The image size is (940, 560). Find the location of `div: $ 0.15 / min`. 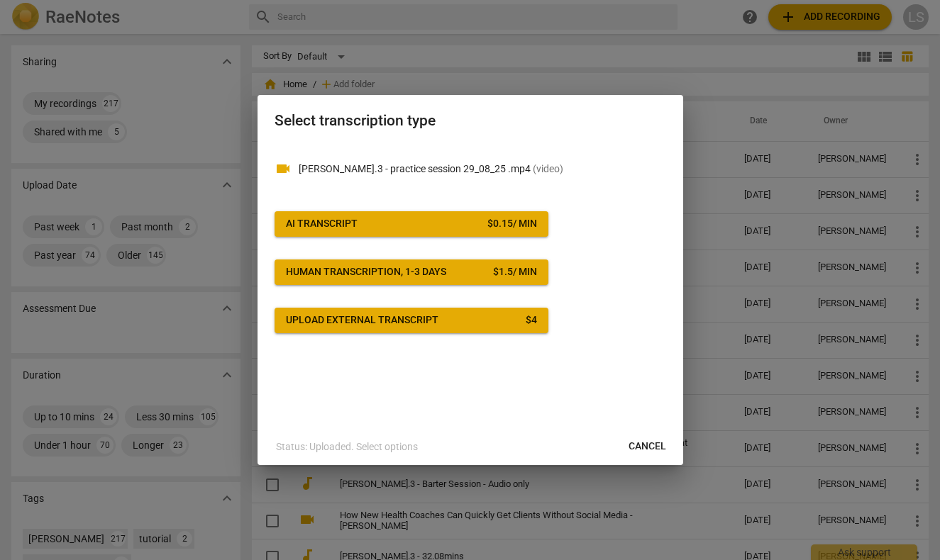

div: $ 0.15 / min is located at coordinates (512, 224).